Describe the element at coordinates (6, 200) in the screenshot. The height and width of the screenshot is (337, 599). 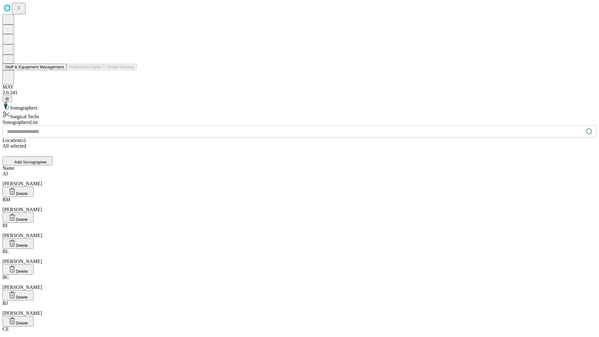
I see `span: BM` at that location.